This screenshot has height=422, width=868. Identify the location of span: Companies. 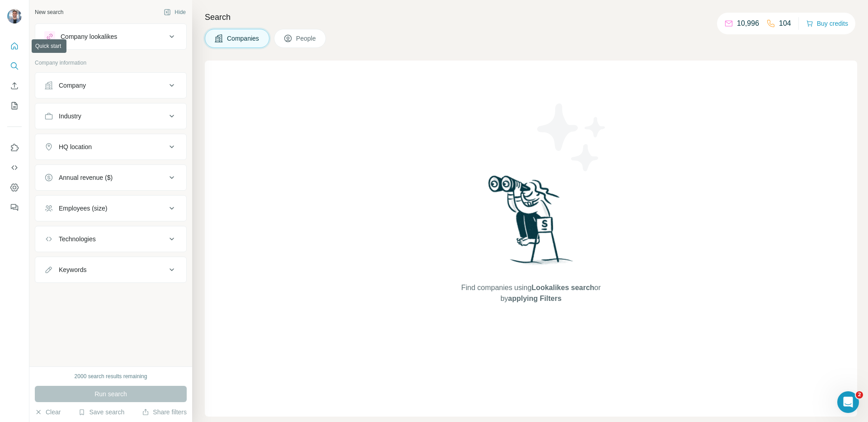
(243, 39).